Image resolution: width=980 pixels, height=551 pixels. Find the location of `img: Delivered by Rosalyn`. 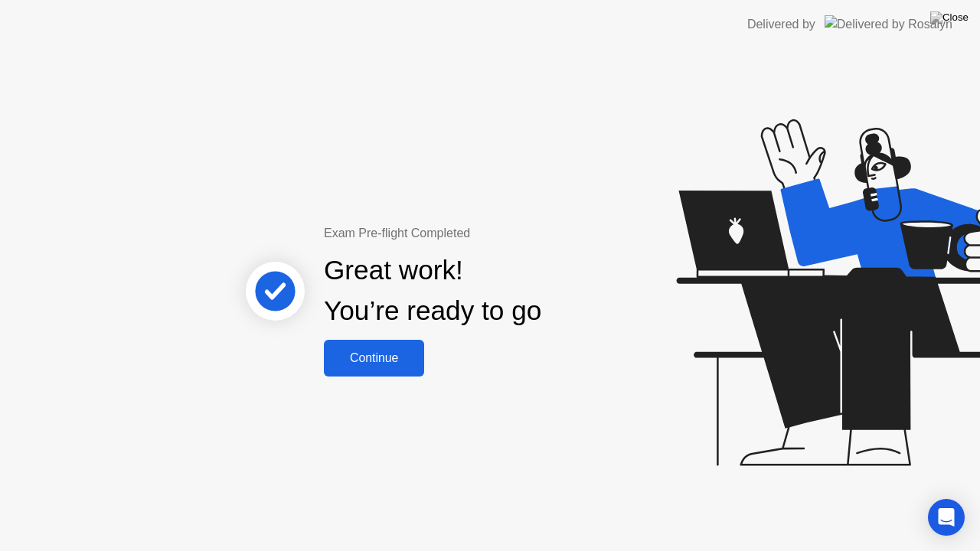

img: Delivered by Rosalyn is located at coordinates (888, 23).